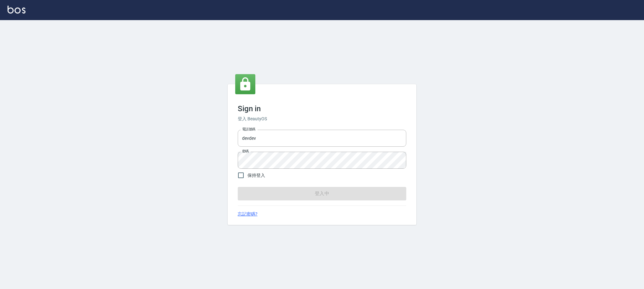 Image resolution: width=644 pixels, height=289 pixels. I want to click on label: 電話號碼, so click(249, 129).